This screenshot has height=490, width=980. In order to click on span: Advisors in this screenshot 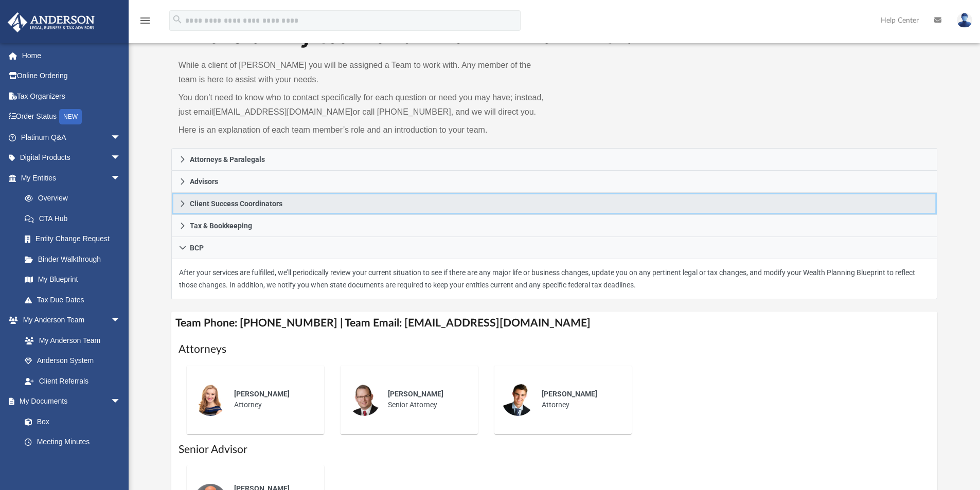, I will do `click(203, 182)`.